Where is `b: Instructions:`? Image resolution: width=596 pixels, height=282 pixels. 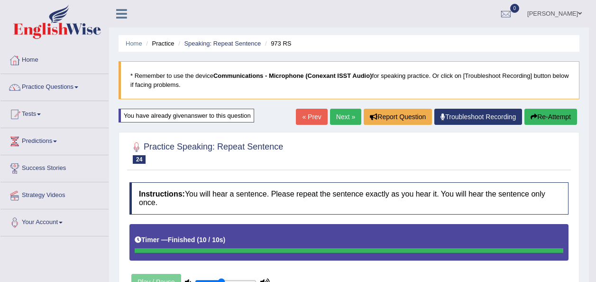
b: Instructions: is located at coordinates (162, 193).